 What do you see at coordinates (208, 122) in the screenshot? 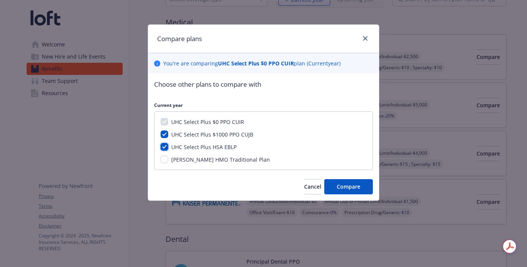
I see `span: UHC Select Plus $0 PPO CUIR` at bounding box center [208, 122].